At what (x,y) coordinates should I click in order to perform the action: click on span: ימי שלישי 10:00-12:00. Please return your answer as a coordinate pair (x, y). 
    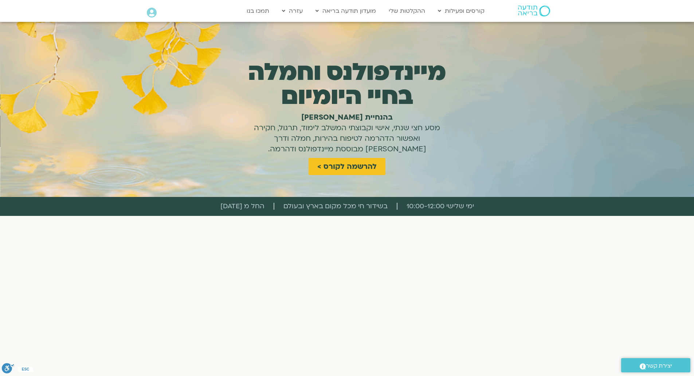
    Looking at the image, I should click on (440, 206).